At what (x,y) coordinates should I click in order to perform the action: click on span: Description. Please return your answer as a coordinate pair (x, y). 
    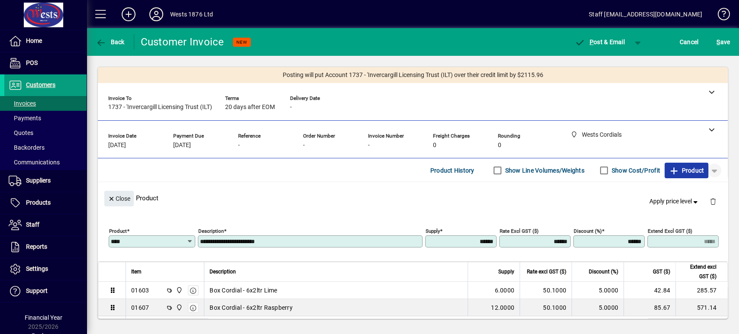
    Looking at the image, I should click on (223, 272).